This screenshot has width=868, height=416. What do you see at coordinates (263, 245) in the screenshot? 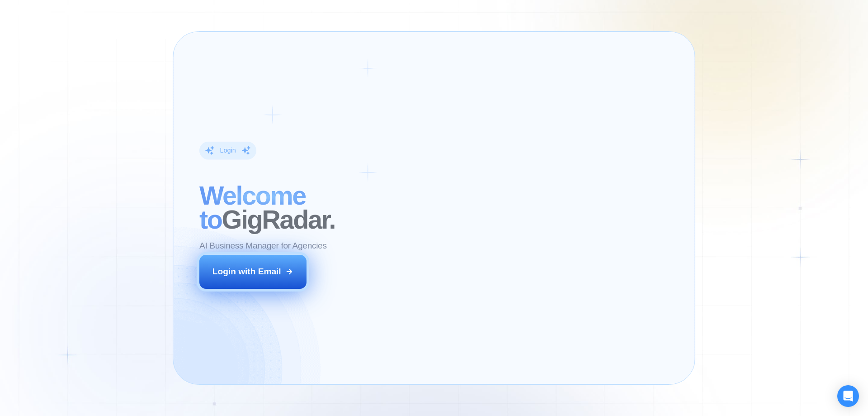
I see `p: AI Business Manager for Agencies` at bounding box center [263, 245].